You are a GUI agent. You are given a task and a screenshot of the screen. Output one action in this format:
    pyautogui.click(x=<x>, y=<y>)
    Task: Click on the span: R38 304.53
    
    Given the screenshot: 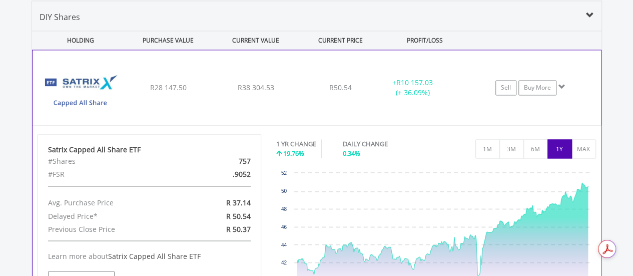 What is the action you would take?
    pyautogui.click(x=255, y=87)
    